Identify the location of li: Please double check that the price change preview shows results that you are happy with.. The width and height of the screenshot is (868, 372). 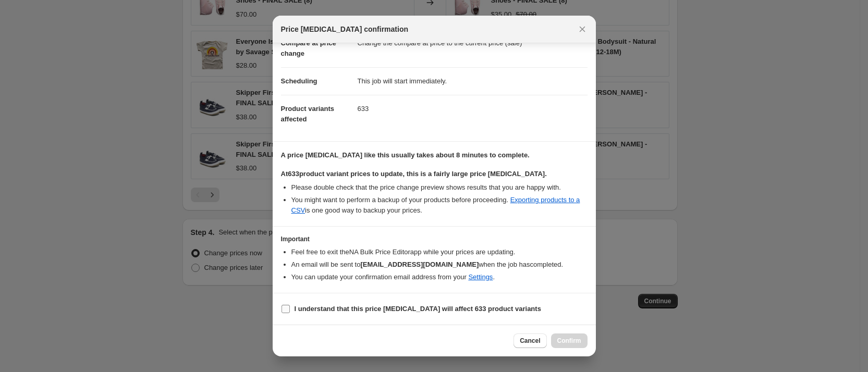
(440, 188).